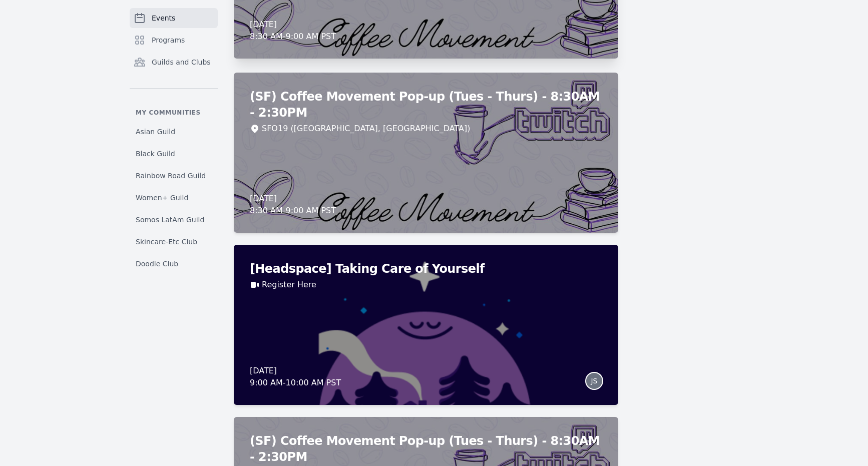  Describe the element at coordinates (174, 197) in the screenshot. I see `a: Women+ Guild` at that location.